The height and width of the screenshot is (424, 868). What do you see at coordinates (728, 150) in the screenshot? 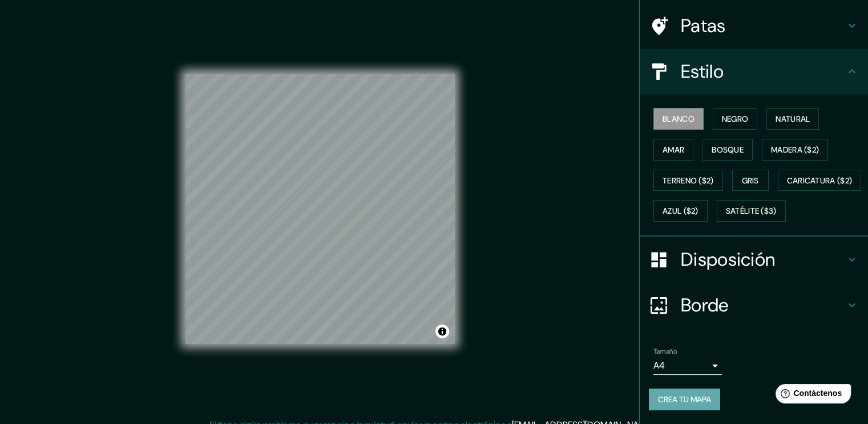
I see `button: Bosque` at bounding box center [728, 150].